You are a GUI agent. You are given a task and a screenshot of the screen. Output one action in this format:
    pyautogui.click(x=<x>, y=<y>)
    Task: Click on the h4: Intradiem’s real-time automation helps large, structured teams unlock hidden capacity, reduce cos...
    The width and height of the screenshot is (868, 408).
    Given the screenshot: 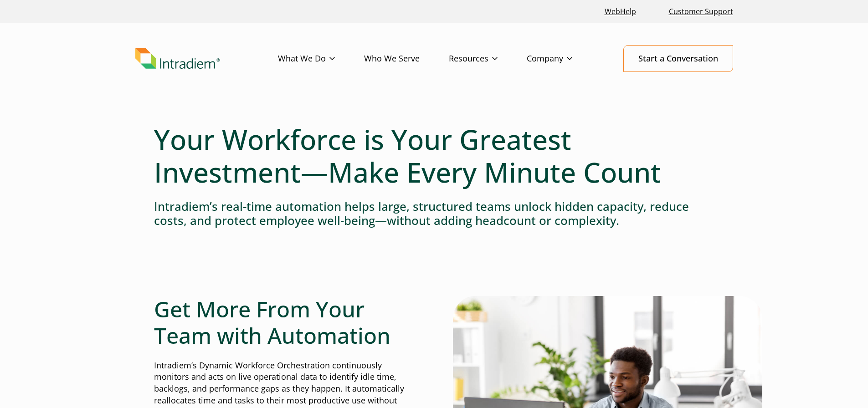 What is the action you would take?
    pyautogui.click(x=434, y=214)
    